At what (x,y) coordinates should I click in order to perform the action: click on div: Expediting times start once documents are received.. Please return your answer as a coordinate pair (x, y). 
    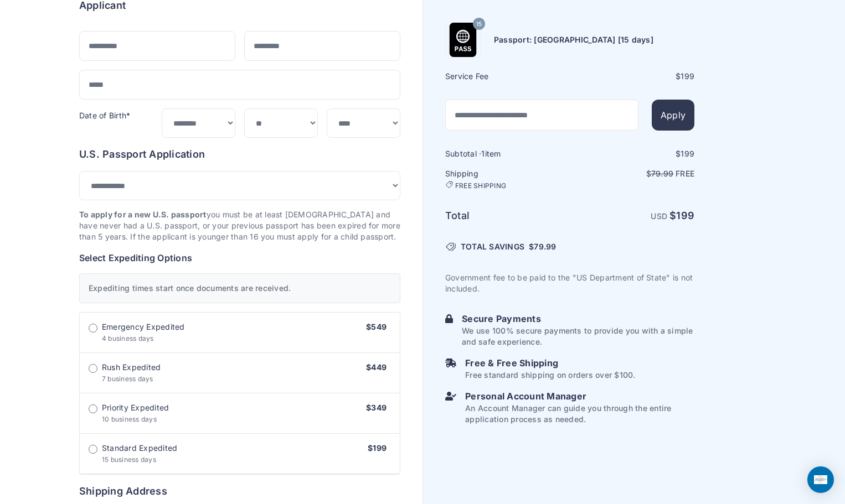
    Looking at the image, I should click on (240, 288).